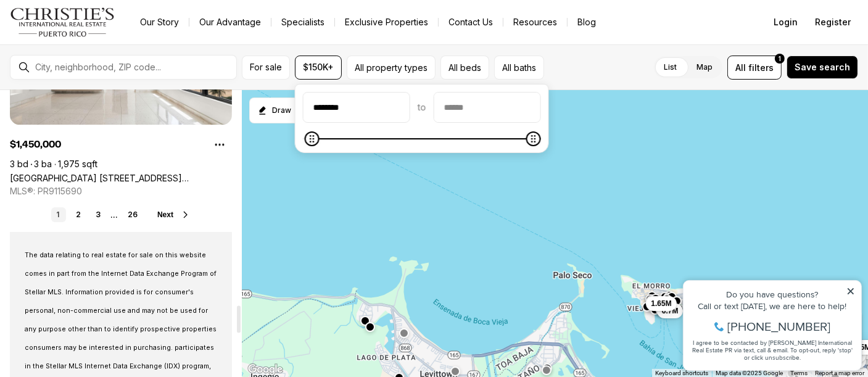 The height and width of the screenshot is (377, 868). I want to click on button: Next, so click(174, 214).